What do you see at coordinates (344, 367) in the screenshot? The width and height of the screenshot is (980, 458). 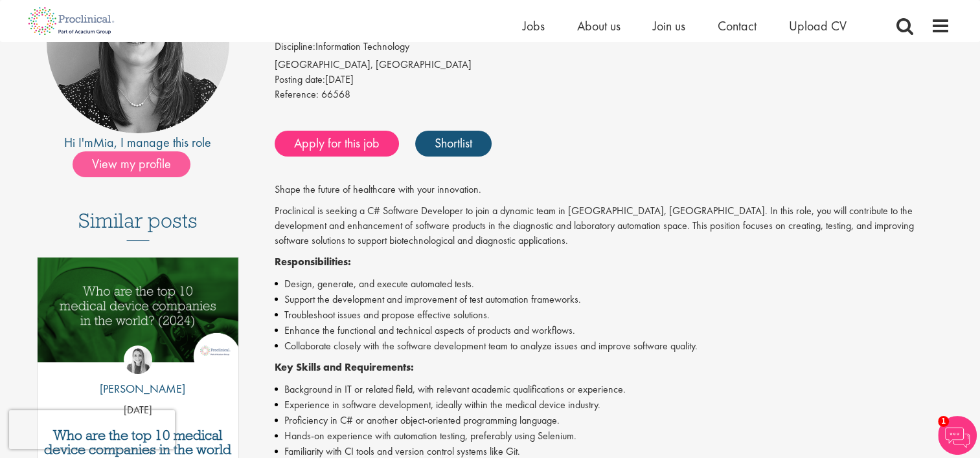 I see `strong: Key Skills and Requirements:` at bounding box center [344, 367].